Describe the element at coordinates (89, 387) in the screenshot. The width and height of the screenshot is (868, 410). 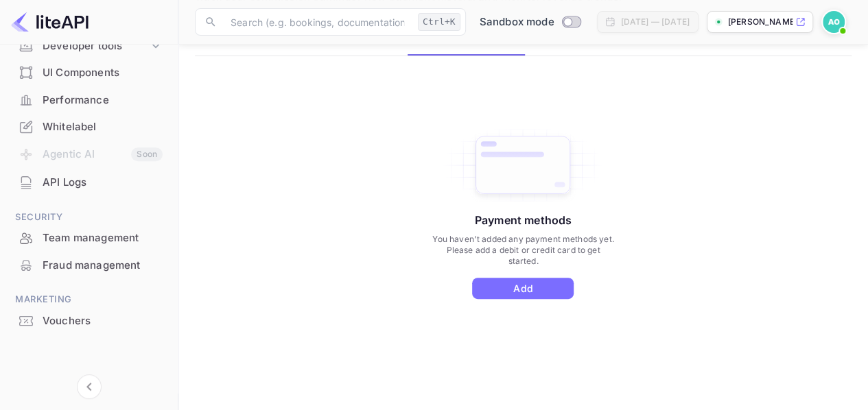
I see `button: Collapse navigation` at that location.